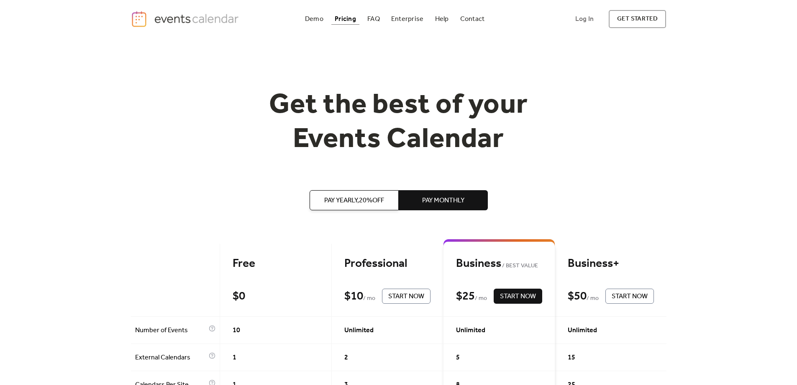 Image resolution: width=797 pixels, height=385 pixels. What do you see at coordinates (399, 122) in the screenshot?
I see `h1: Get the best of your Events Calendar` at bounding box center [399, 122].